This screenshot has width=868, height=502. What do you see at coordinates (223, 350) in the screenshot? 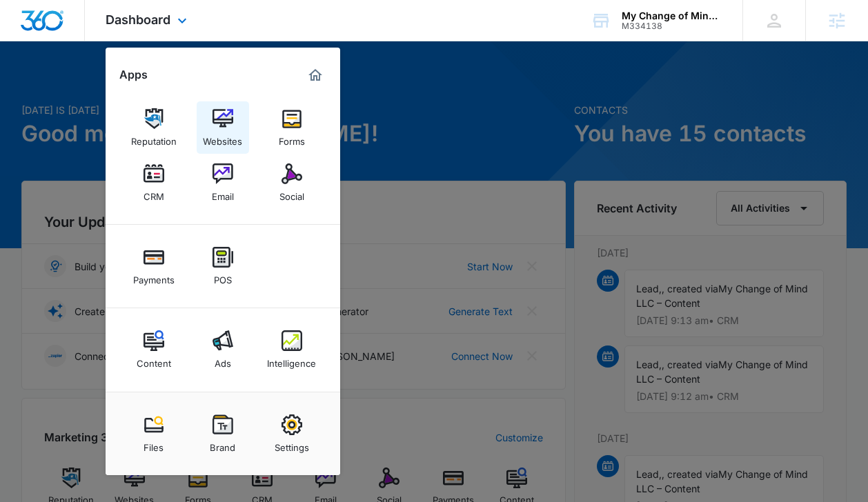
I see `a: Ads` at bounding box center [223, 350].